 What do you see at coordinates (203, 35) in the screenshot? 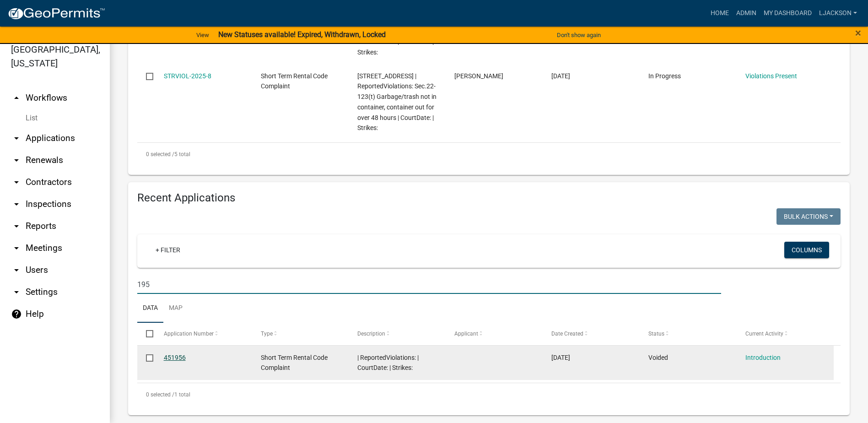
I see `a: View` at bounding box center [203, 35].